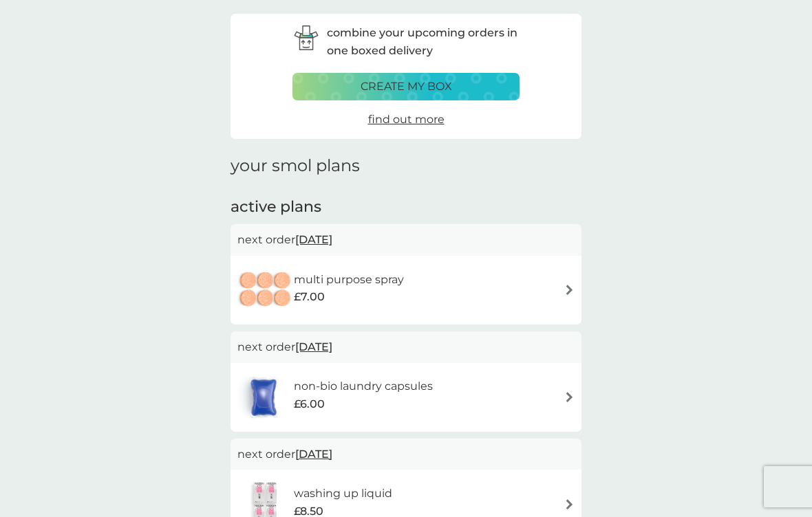 This screenshot has width=812, height=517. I want to click on span: £6.00, so click(309, 404).